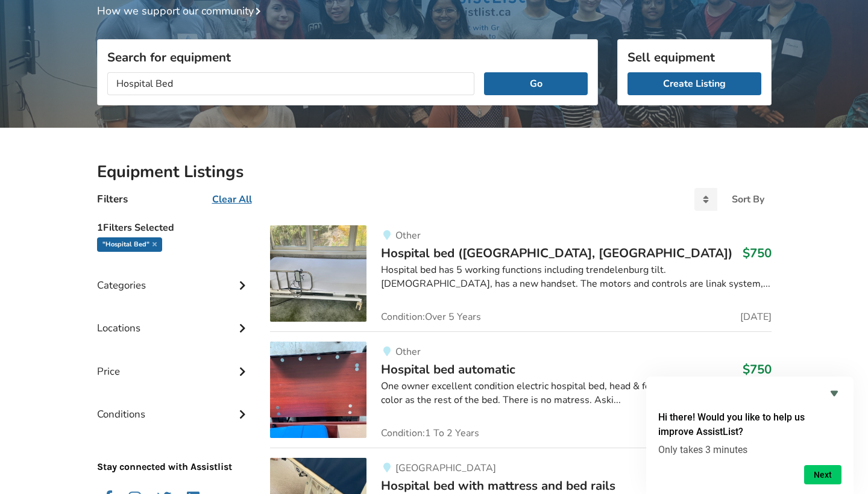  What do you see at coordinates (174, 405) in the screenshot?
I see `div: Conditions` at bounding box center [174, 405].